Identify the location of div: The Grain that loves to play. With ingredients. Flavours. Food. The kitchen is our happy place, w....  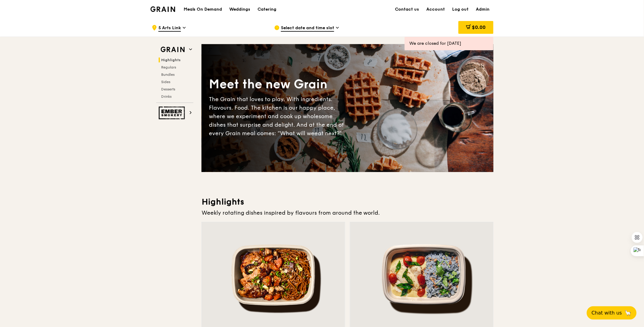
(278, 117).